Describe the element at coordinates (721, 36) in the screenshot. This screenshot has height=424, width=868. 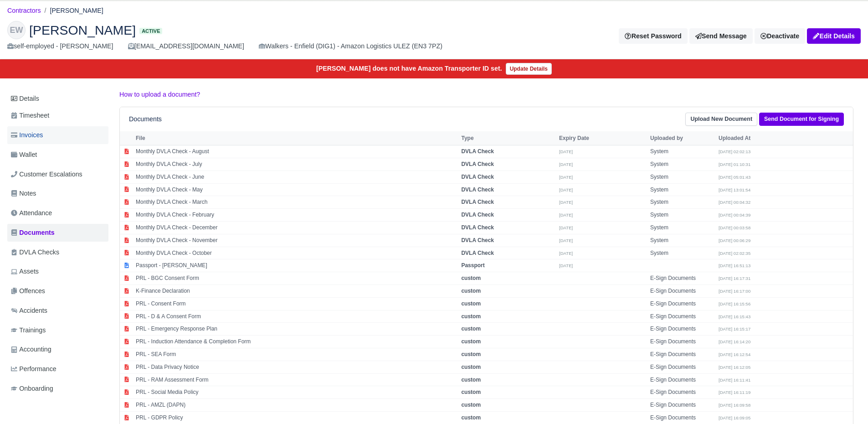
I see `a: Send Message` at that location.